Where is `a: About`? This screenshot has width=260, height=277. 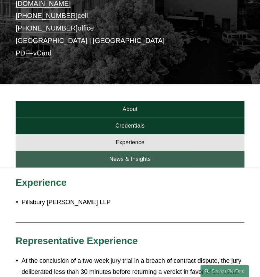 a: About is located at coordinates (130, 109).